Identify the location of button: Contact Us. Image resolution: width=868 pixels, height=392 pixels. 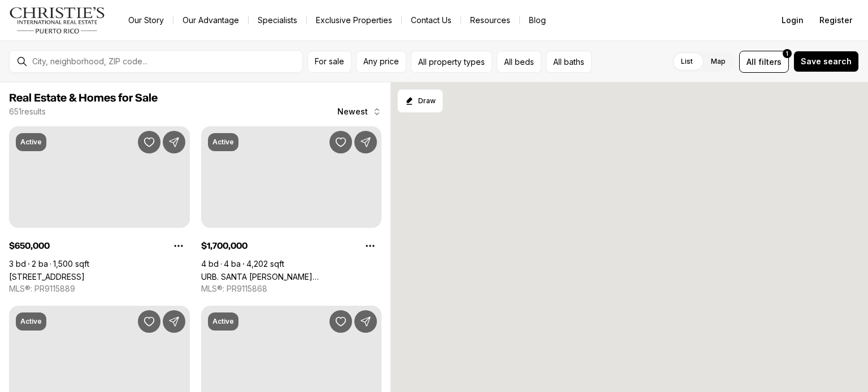
(431, 20).